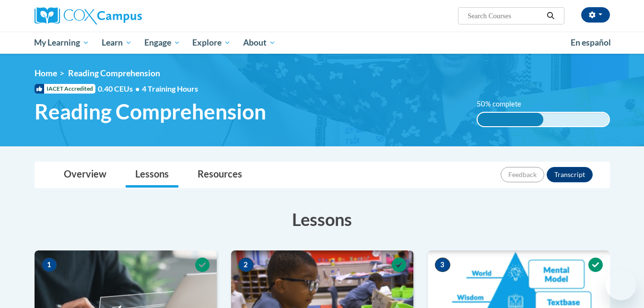 The image size is (644, 308). What do you see at coordinates (212, 43) in the screenshot?
I see `a: Explore` at bounding box center [212, 43].